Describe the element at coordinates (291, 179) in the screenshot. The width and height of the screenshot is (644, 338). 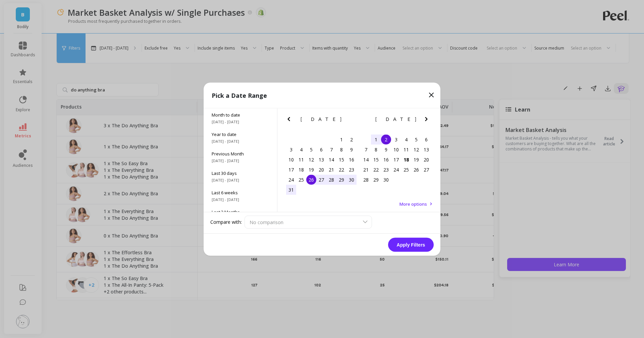
I see `div: Choose Sunday, August 24th, 2025` at that location.